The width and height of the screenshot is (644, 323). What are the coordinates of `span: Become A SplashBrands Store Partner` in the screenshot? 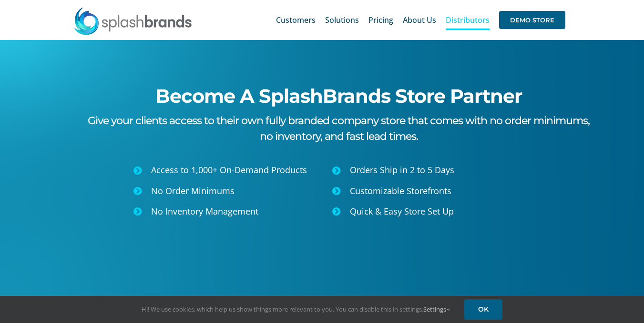 It's located at (338, 96).